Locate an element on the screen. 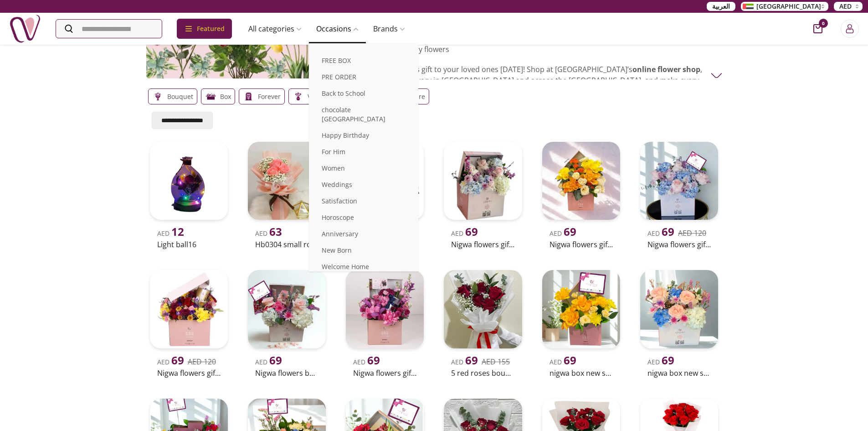  button: cart-button is located at coordinates (818, 29).